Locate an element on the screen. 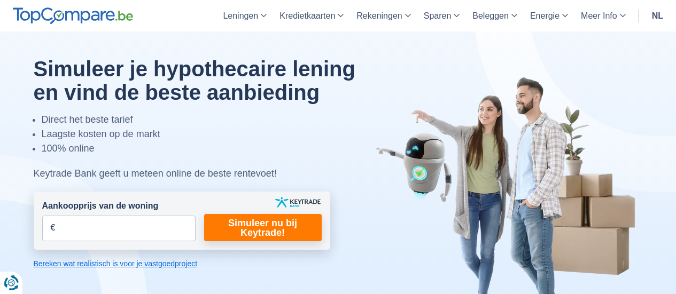 This screenshot has width=676, height=294. div: Keytrade Bank geeft u meteen online de beste rentevoet! is located at coordinates (208, 174).